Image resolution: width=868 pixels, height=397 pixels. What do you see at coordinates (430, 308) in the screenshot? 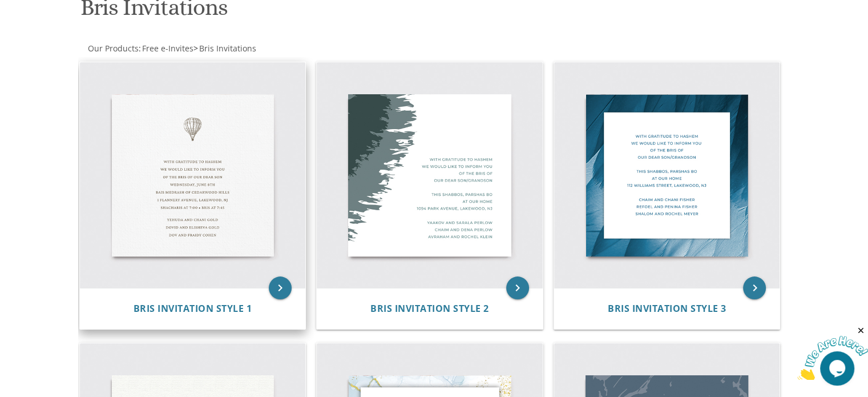
I see `a: Bris Invitation Style 2` at bounding box center [430, 308].